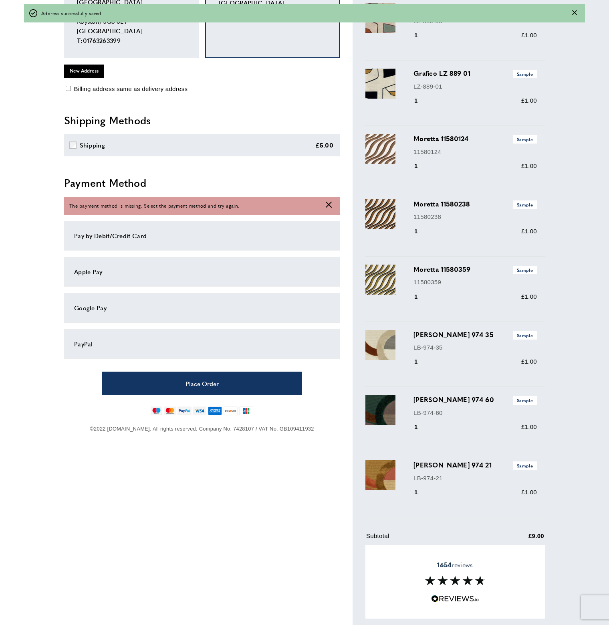 This screenshot has width=609, height=625. I want to click on img: Moretta 11580238, so click(380, 214).